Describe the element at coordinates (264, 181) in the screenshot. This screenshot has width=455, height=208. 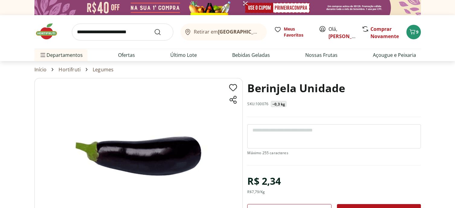
I see `div: R$ 2,34` at that location.